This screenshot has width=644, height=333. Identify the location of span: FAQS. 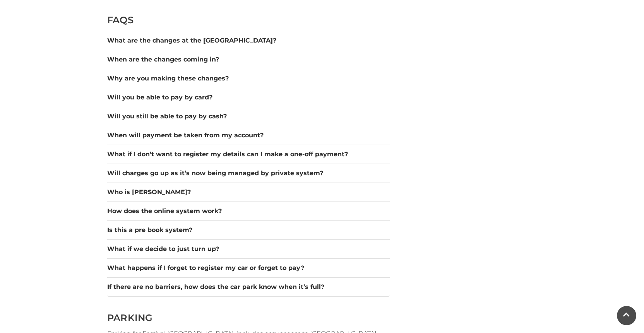
(120, 20).